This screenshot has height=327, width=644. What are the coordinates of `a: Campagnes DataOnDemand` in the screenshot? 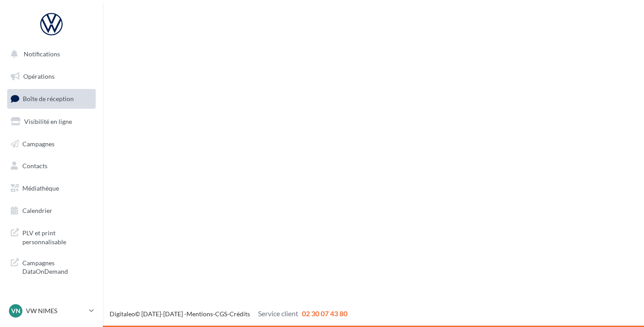 It's located at (51, 266).